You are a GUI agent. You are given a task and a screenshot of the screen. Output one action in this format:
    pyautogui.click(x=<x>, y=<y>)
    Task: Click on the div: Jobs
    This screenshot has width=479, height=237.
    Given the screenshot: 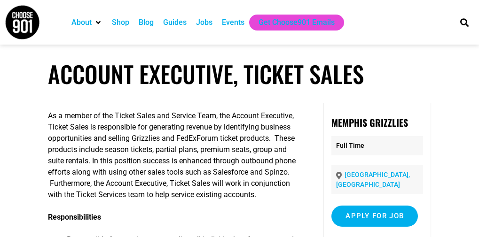 What is the action you would take?
    pyautogui.click(x=204, y=23)
    